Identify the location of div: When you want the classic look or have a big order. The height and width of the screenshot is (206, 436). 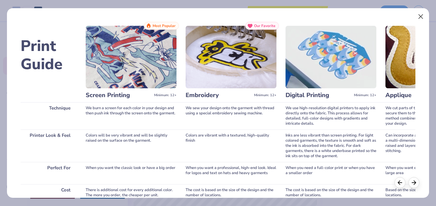
(131, 173).